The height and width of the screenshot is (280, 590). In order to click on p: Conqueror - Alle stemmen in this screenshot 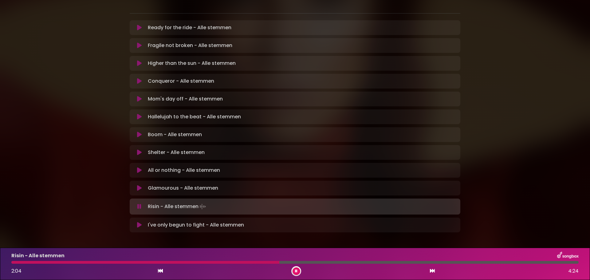, I will do `click(181, 81)`.